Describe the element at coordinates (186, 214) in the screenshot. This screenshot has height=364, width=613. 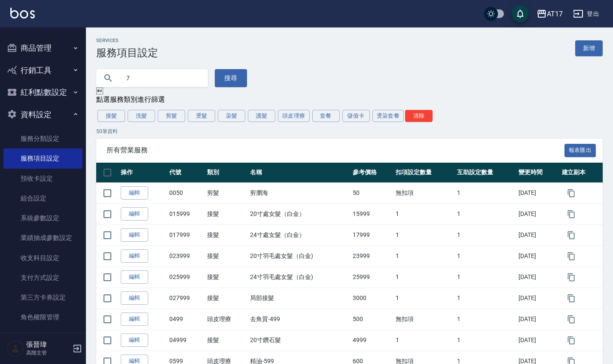
I see `td: 015999` at that location.